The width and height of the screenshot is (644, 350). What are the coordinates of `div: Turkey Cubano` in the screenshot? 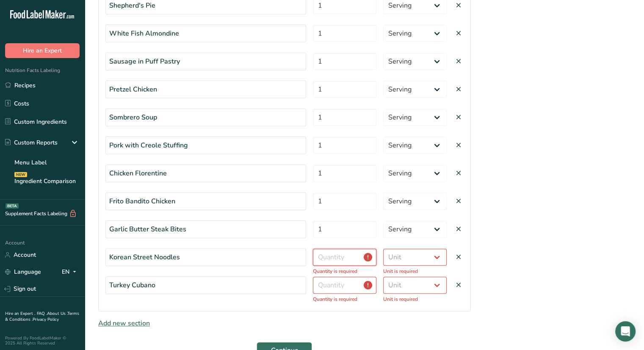 It's located at (206, 285).